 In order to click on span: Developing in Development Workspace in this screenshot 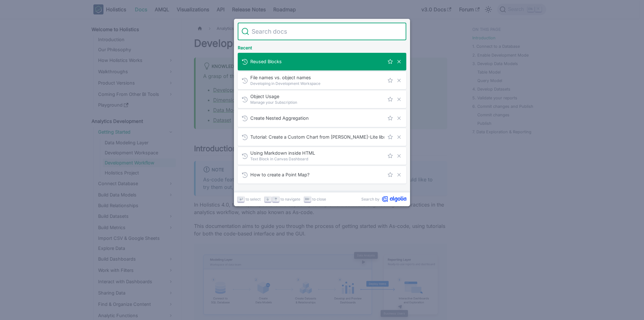, I will do `click(317, 83)`.